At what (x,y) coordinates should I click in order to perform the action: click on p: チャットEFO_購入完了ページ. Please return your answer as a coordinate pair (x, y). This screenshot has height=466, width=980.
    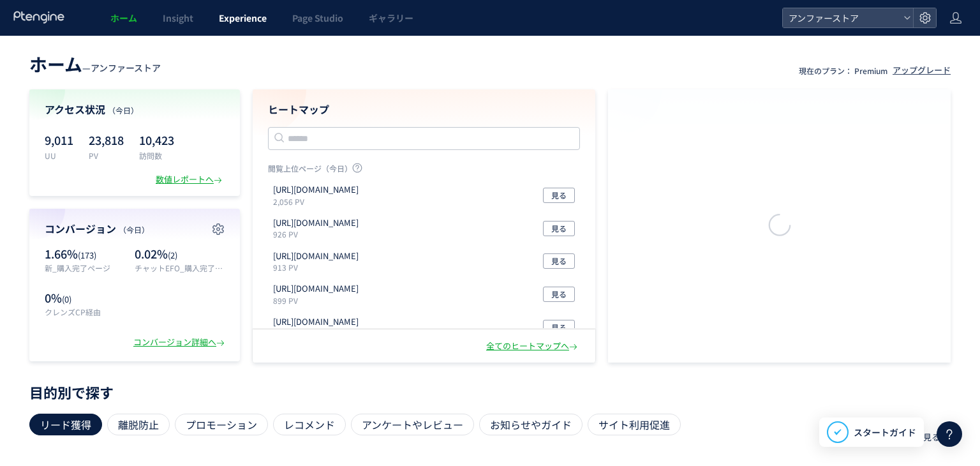
    Looking at the image, I should click on (179, 267).